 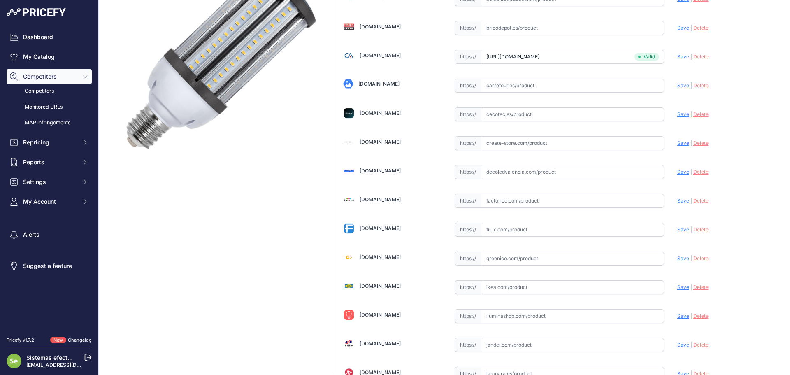 I want to click on input: carrefour.es/product, so click(x=572, y=86).